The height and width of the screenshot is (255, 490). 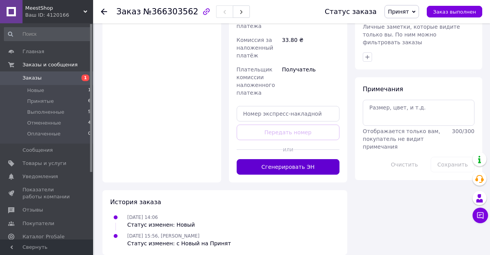 What do you see at coordinates (54, 8) in the screenshot?
I see `span: MeestShop` at bounding box center [54, 8].